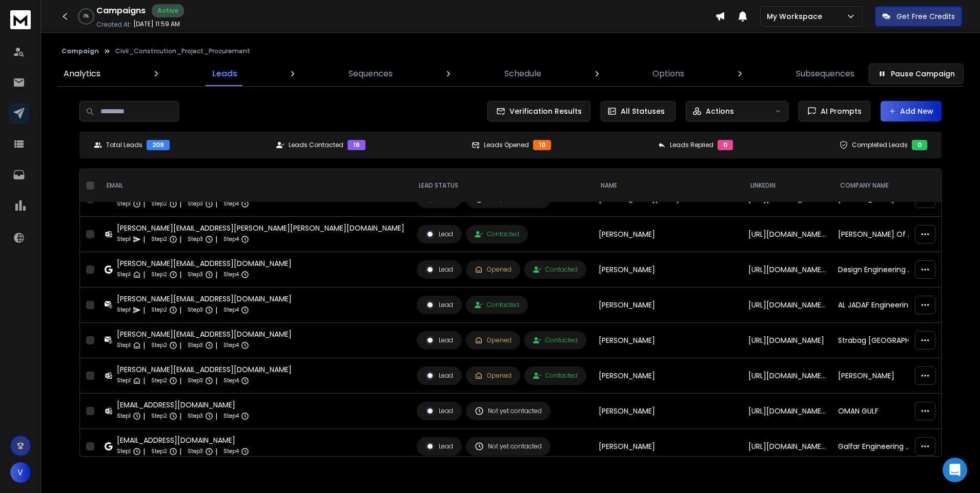 This screenshot has height=493, width=980. What do you see at coordinates (643, 111) in the screenshot?
I see `p: All Statuses` at bounding box center [643, 111].